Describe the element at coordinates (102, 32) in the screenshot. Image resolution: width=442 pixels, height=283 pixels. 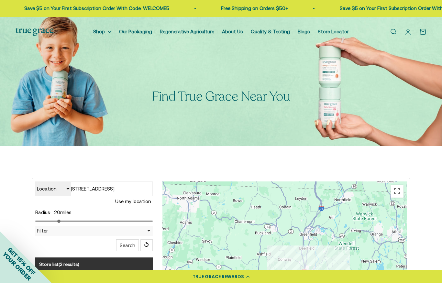
I see `summary: Shop` at that location.